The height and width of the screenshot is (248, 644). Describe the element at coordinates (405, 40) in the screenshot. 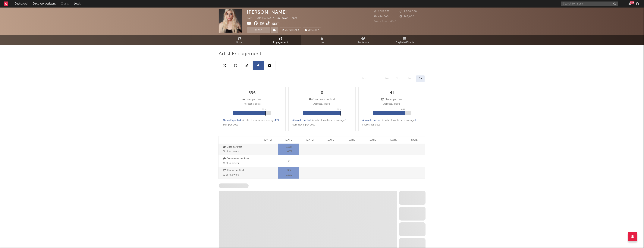

I see `a: Playlists/Charts` at that location.